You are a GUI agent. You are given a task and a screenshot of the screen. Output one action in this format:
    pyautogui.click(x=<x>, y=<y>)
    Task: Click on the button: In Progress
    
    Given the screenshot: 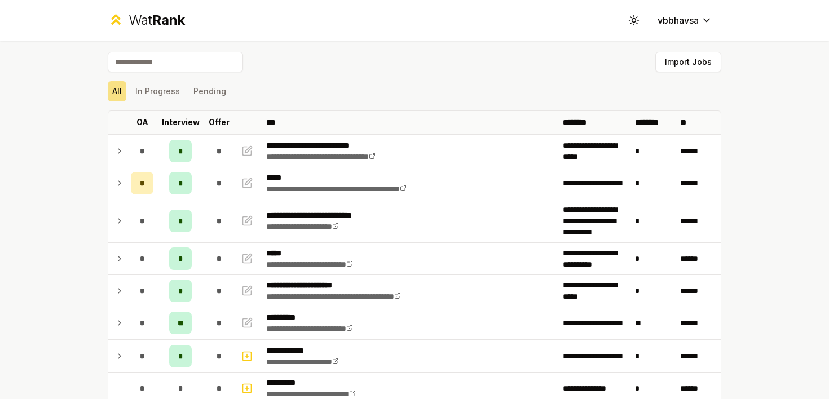 What is the action you would take?
    pyautogui.click(x=157, y=91)
    